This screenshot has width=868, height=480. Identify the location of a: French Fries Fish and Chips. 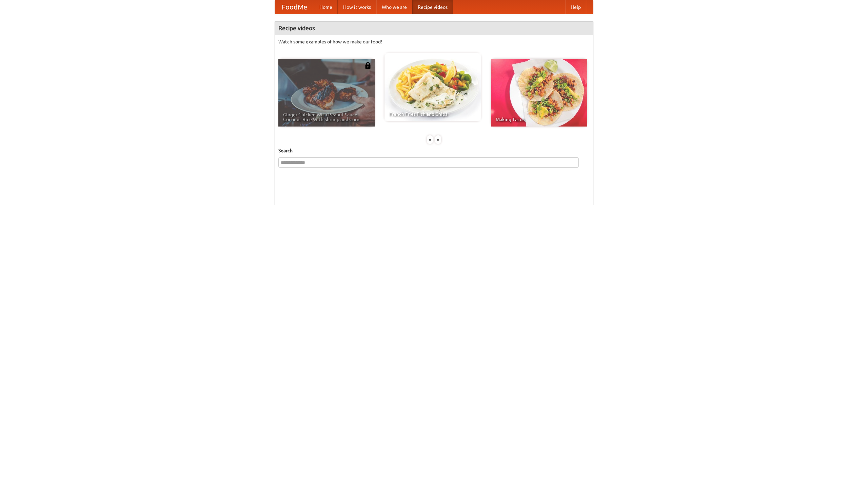
(433, 87).